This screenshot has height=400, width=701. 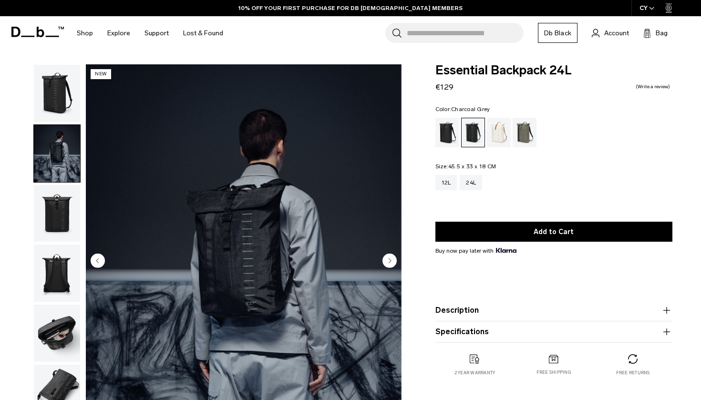 What do you see at coordinates (554, 373) in the screenshot?
I see `p: Free shipping` at bounding box center [554, 373].